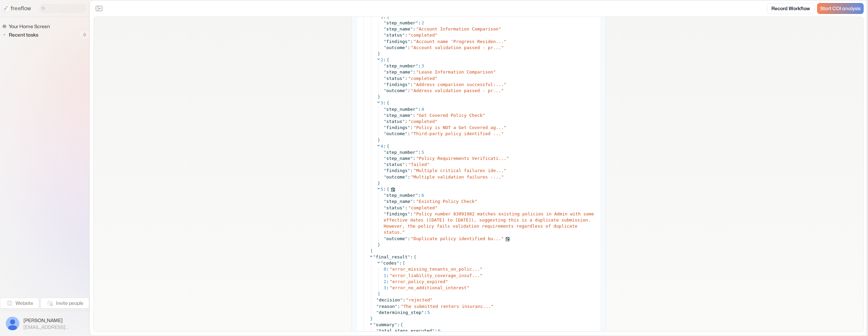  Describe the element at coordinates (385, 324) in the screenshot. I see `span: summary` at that location.